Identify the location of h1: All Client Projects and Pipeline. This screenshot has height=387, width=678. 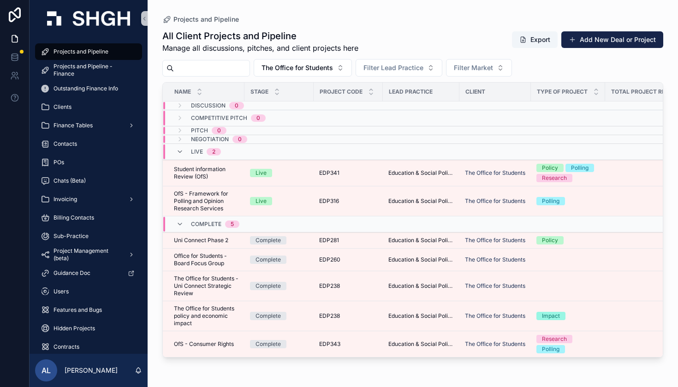
(260, 36).